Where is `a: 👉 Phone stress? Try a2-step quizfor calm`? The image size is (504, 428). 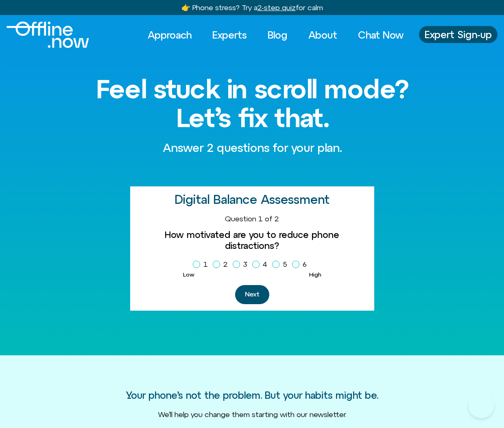
a: 👉 Phone stress? Try a2-step quizfor calm is located at coordinates (252, 8).